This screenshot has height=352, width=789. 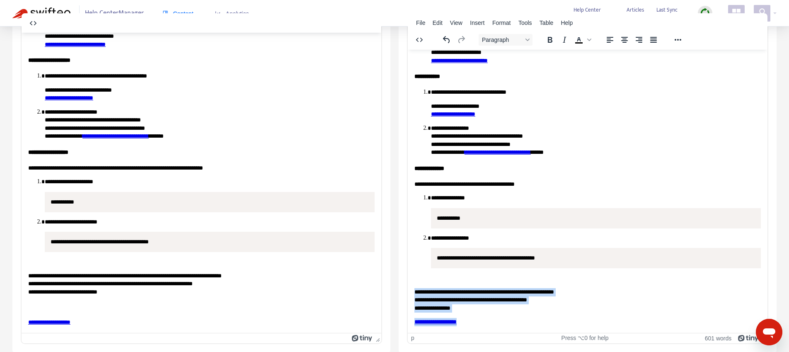 What do you see at coordinates (624, 40) in the screenshot?
I see `button: Align center` at bounding box center [624, 40].